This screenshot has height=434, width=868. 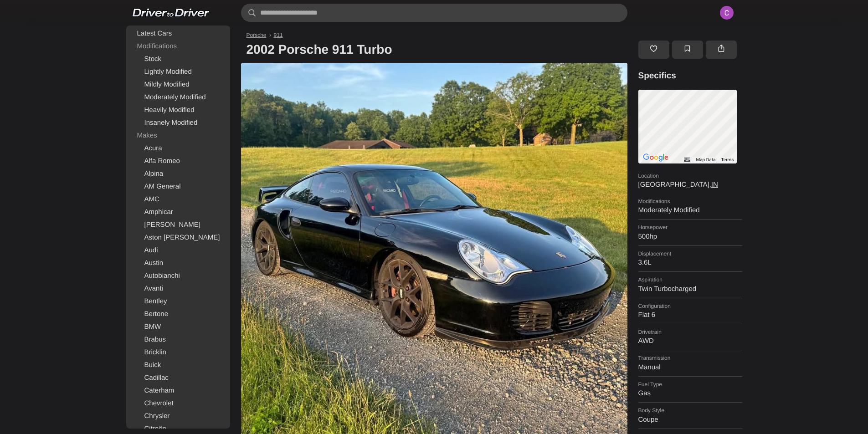 I want to click on dd: Manual, so click(x=690, y=367).